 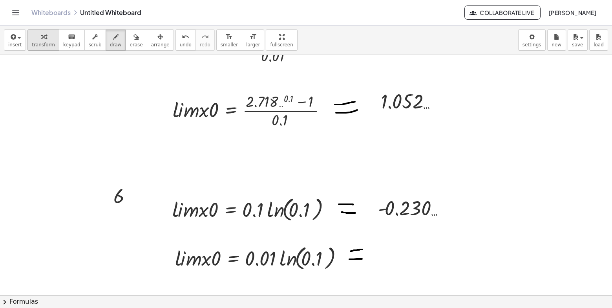 I want to click on span: fullscreen, so click(x=281, y=45).